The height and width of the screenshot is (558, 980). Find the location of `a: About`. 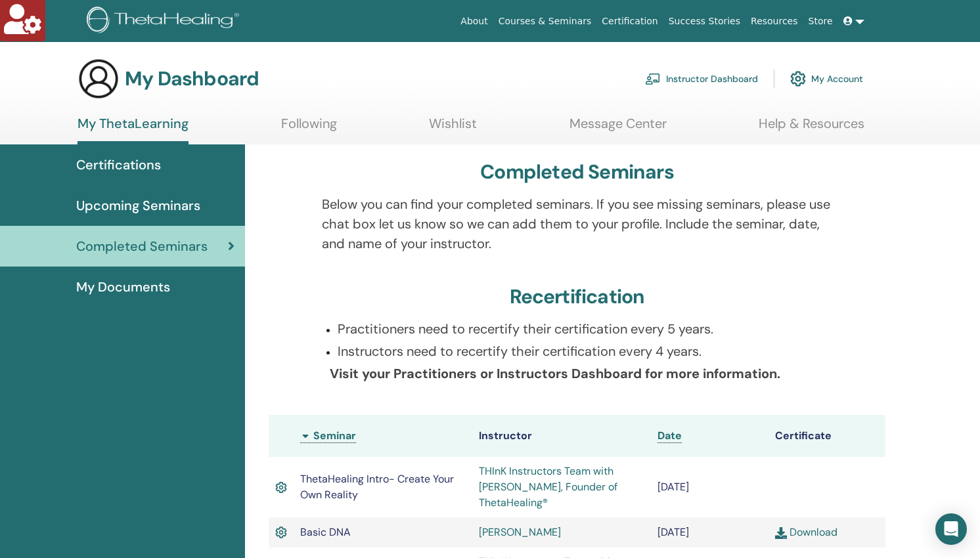

a: About is located at coordinates (474, 21).